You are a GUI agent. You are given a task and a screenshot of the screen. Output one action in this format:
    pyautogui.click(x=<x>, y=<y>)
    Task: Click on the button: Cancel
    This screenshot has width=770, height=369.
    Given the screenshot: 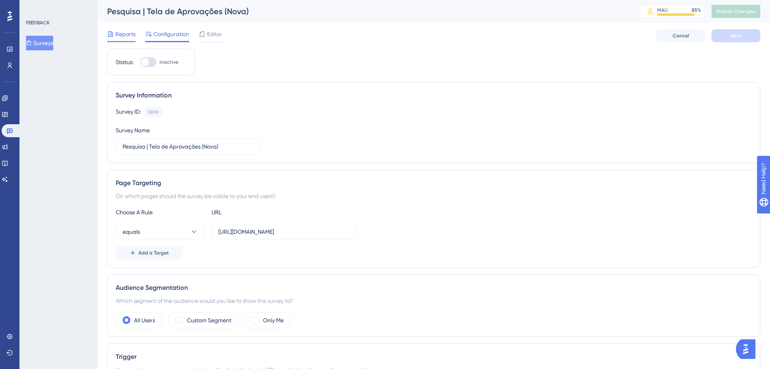 What is the action you would take?
    pyautogui.click(x=680, y=36)
    